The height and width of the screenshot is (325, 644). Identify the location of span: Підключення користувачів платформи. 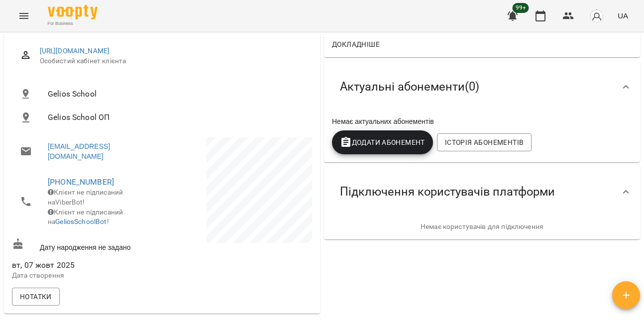
(447, 192).